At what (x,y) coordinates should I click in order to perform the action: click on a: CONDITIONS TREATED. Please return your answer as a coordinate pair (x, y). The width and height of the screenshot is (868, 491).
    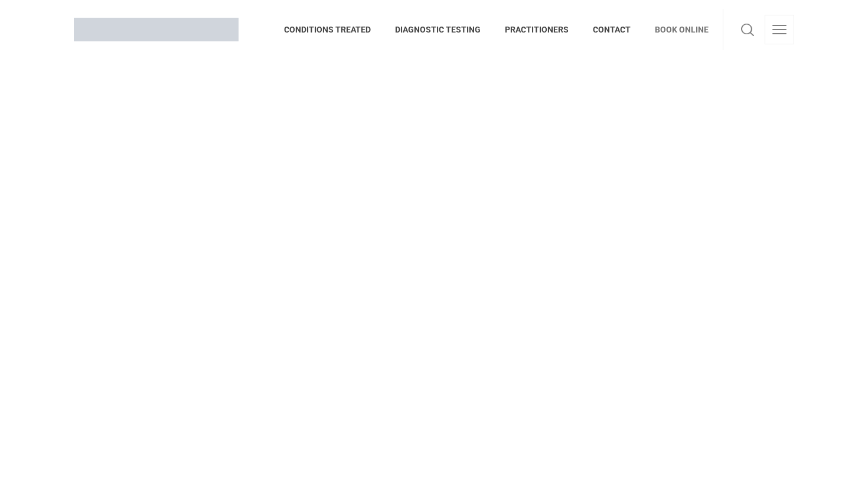
    Looking at the image, I should click on (333, 30).